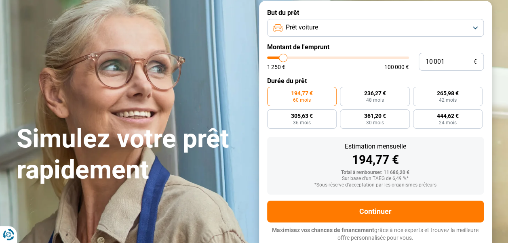 Image resolution: width=508 pixels, height=243 pixels. I want to click on span: Prêt voiture, so click(302, 27).